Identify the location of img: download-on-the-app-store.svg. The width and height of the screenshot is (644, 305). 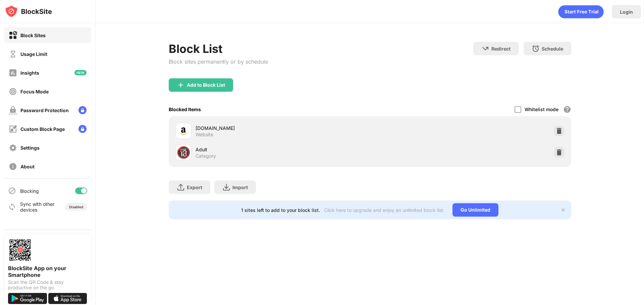
(68, 299).